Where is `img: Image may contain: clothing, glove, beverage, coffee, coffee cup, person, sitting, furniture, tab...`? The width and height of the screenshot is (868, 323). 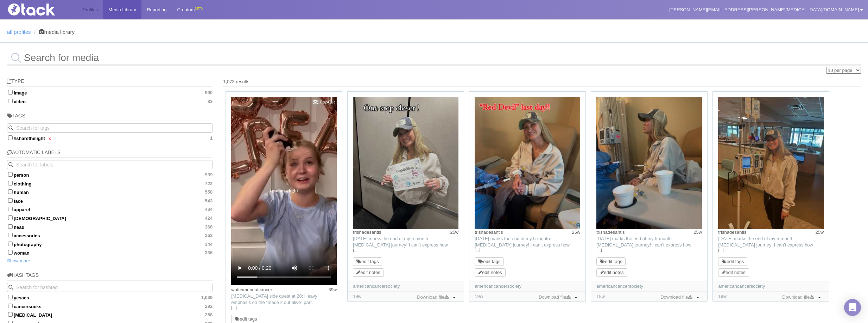 img: Image may contain: clothing, glove, beverage, coffee, coffee cup, person, sitting, furniture, tab... is located at coordinates (649, 163).